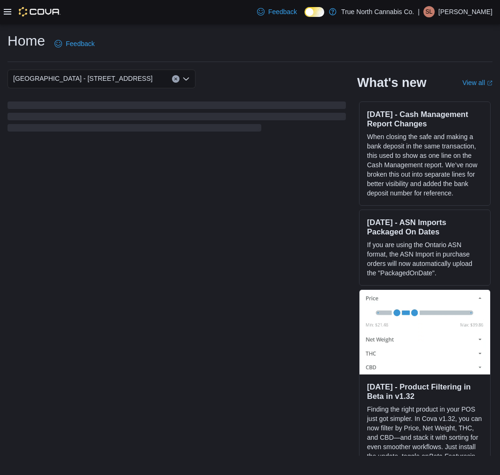 The height and width of the screenshot is (475, 500). I want to click on em: Beta Features, so click(450, 456).